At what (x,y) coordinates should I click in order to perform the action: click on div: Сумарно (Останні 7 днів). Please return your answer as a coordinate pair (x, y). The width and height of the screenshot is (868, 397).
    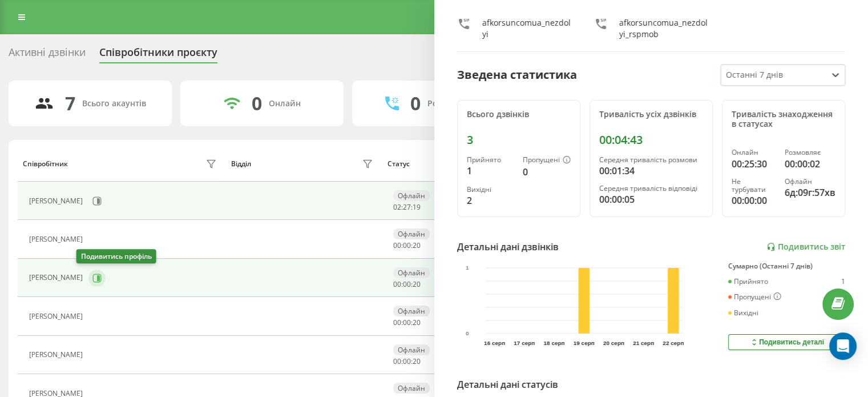
    Looking at the image, I should click on (787, 266).